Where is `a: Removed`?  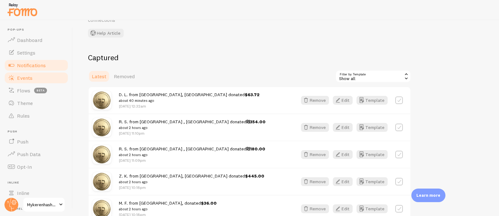
a: Removed is located at coordinates (124, 76).